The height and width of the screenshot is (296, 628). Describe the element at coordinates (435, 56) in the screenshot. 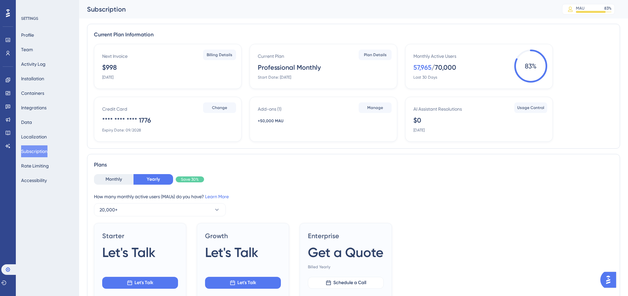

I see `div: Monthly Active Users` at that location.